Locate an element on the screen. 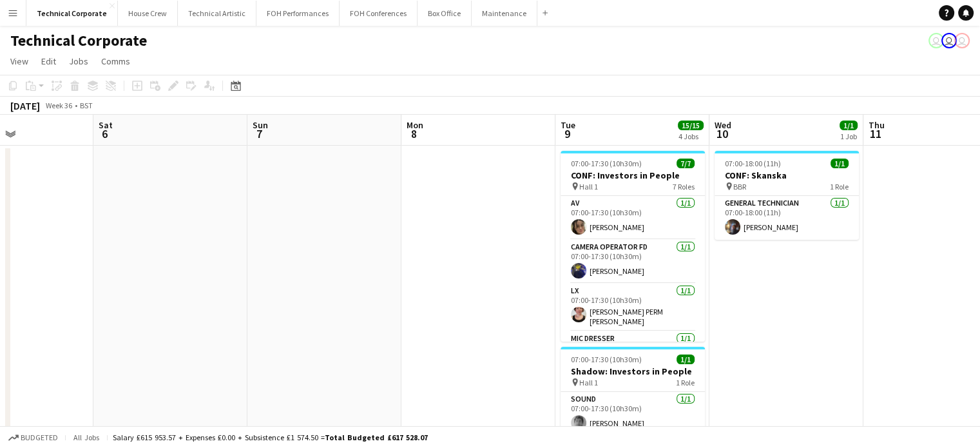 The width and height of the screenshot is (980, 448). a: Jobs is located at coordinates (78, 61).